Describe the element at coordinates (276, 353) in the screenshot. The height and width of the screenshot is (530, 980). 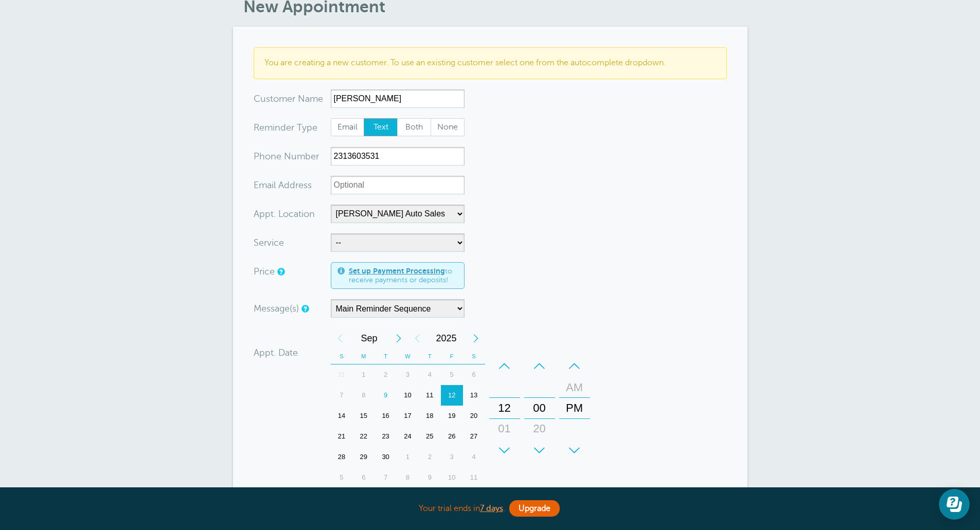
I see `label: Appt. Date` at that location.